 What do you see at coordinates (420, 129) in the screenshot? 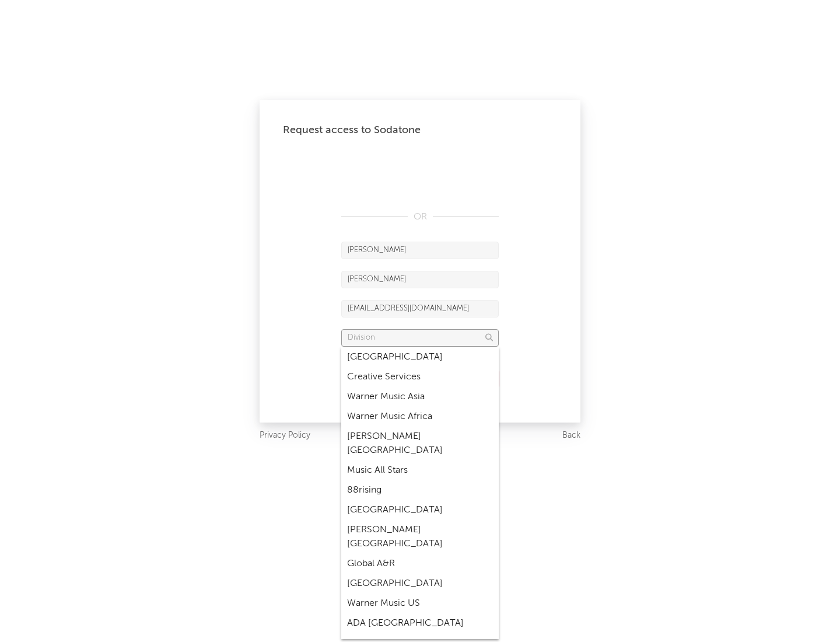
I see `div: Request access to Sodatone` at bounding box center [420, 129].